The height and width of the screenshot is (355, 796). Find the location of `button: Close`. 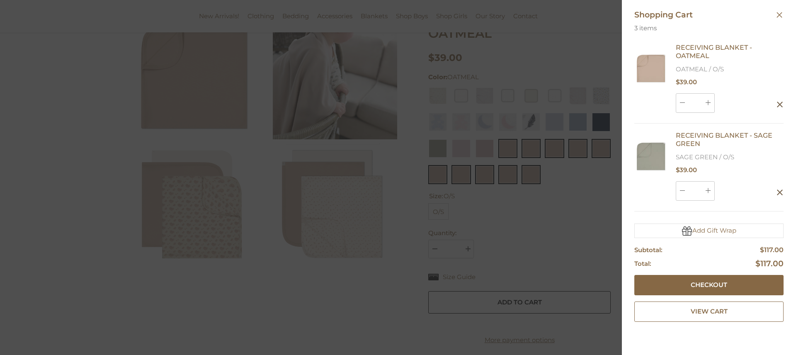

button: Close is located at coordinates (779, 15).